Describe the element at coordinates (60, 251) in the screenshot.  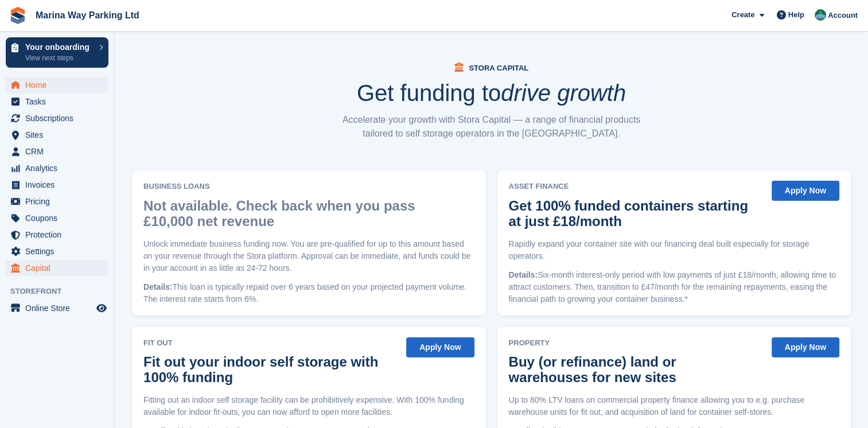
I see `span: Settings` at that location.